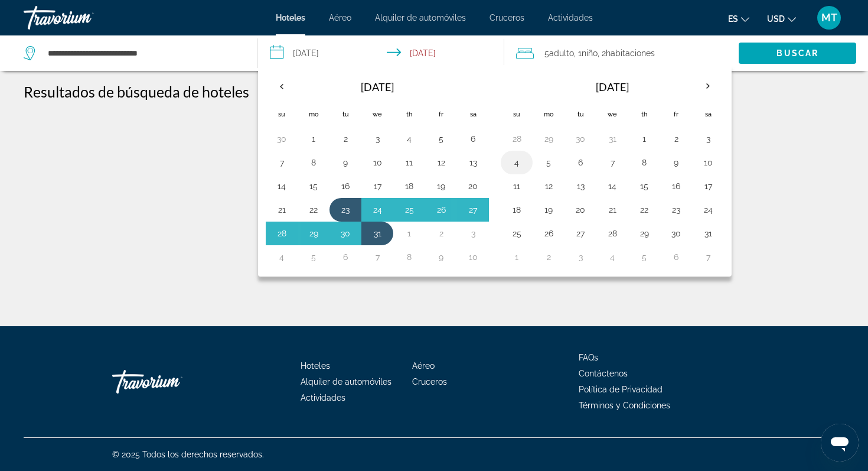  I want to click on a: Go Home, so click(171, 382).